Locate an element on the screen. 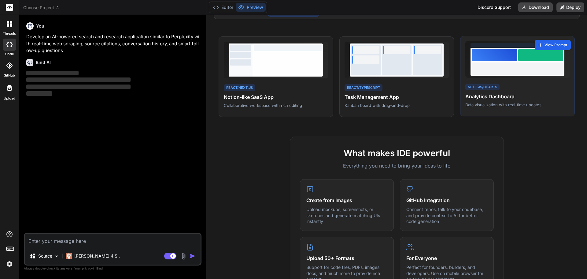 This screenshot has width=587, height=279. h6: You is located at coordinates (40, 26).